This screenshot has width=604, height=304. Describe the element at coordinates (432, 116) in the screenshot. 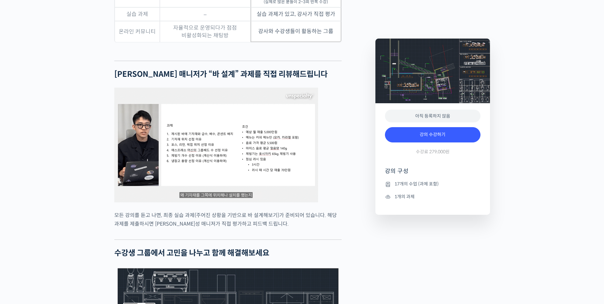

I see `div: 아직 등록하지 않음` at that location.